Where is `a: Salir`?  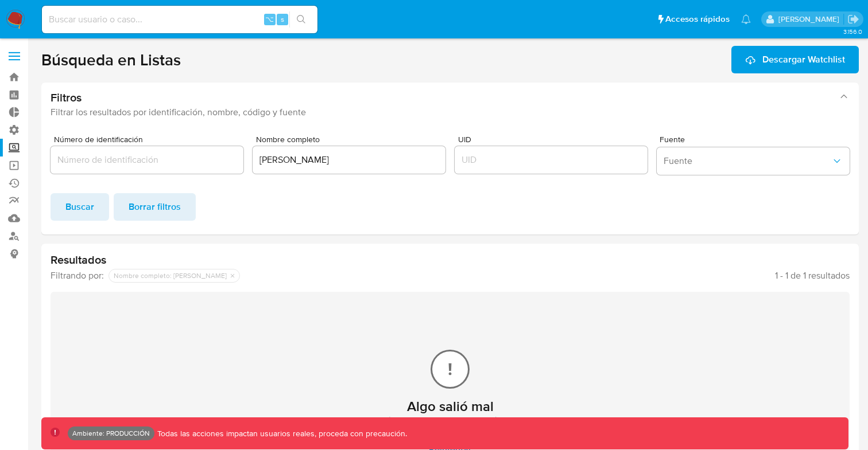 a: Salir is located at coordinates (853, 19).